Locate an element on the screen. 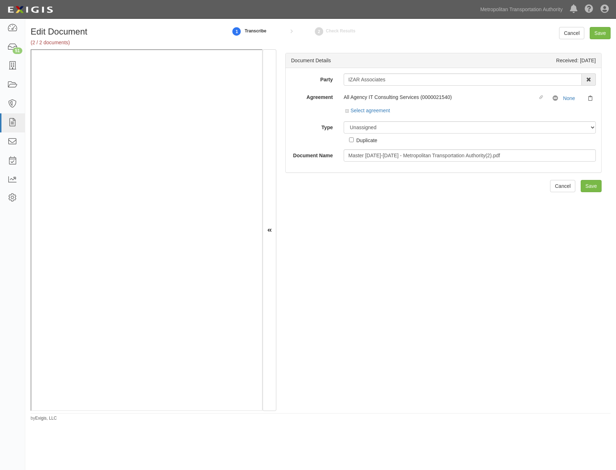 The image size is (616, 470). small: Check Results is located at coordinates (341, 31).